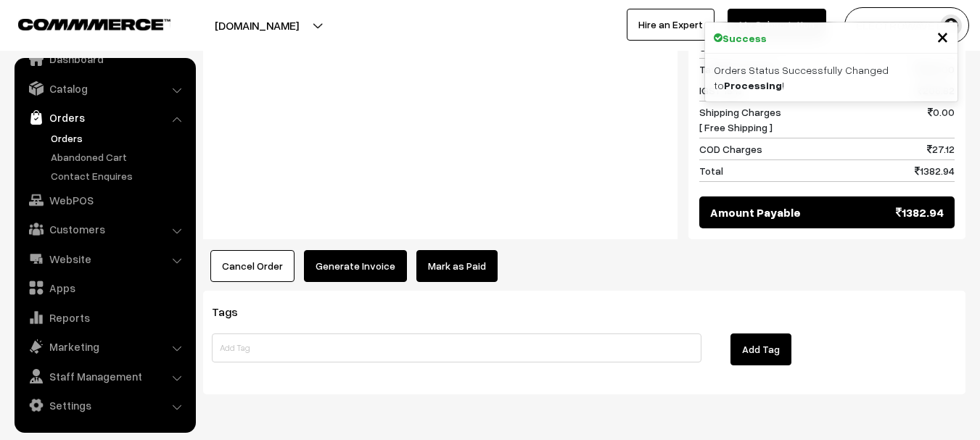 The image size is (980, 440). What do you see at coordinates (104, 229) in the screenshot?
I see `a: Customers` at bounding box center [104, 229].